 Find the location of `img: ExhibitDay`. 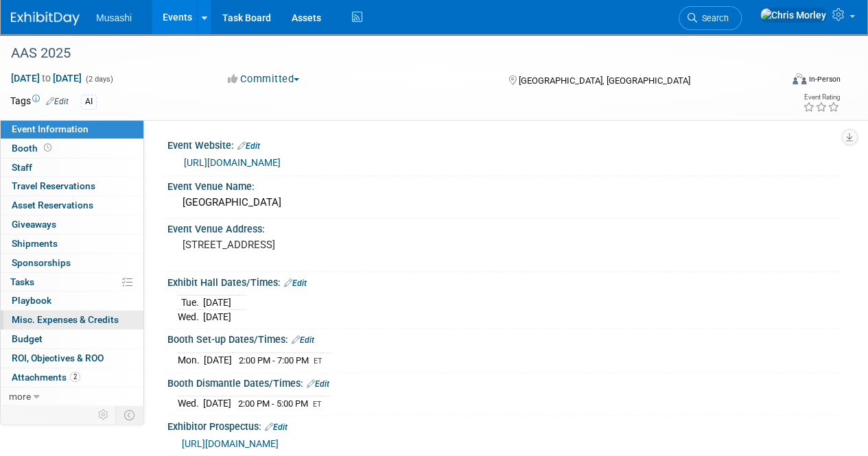

img: ExhibitDay is located at coordinates (45, 19).